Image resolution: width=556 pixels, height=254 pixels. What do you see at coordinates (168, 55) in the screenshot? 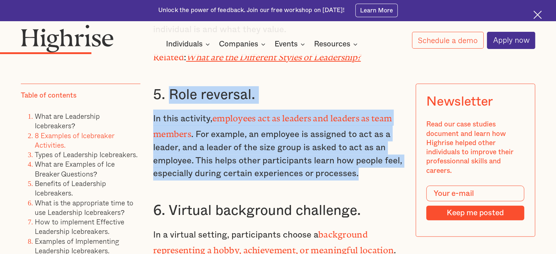
I see `strong: Related` at bounding box center [168, 55].